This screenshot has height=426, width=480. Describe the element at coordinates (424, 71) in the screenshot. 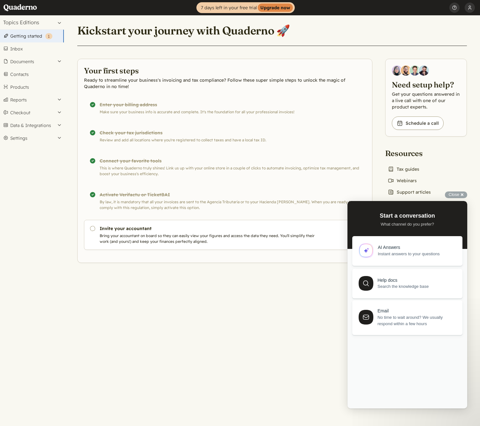

I see `img: Javier Rubio, DevRel at Quaderno` at that location.